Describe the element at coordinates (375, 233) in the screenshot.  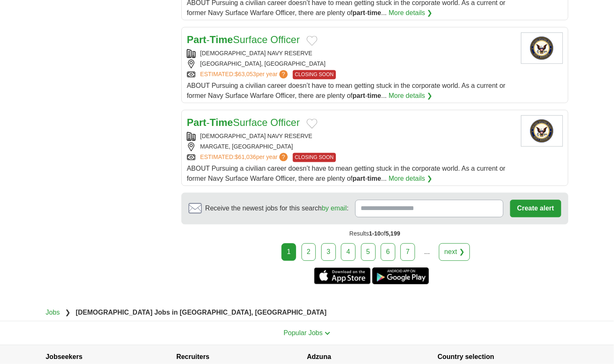
I see `div: Results of` at that location.